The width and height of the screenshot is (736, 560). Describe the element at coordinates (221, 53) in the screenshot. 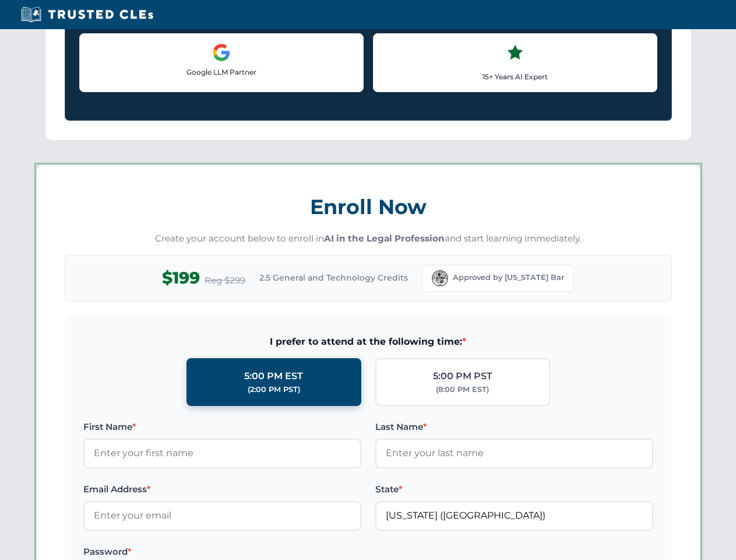

I see `img: Google` at that location.